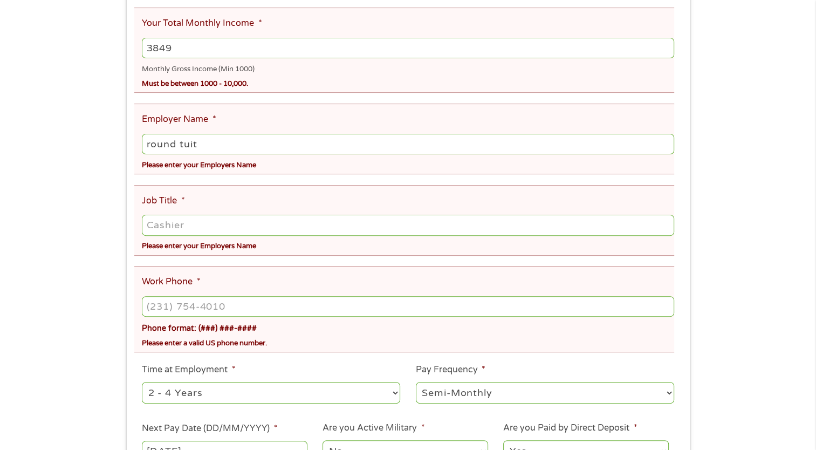 The height and width of the screenshot is (450, 816). Describe the element at coordinates (408, 67) in the screenshot. I see `div: Monthly Gross Income (Min 1000)` at that location.